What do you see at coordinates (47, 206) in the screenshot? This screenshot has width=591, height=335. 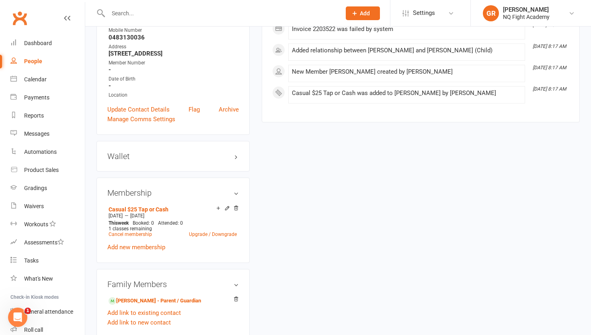 I see `a: Waivers` at bounding box center [47, 206].